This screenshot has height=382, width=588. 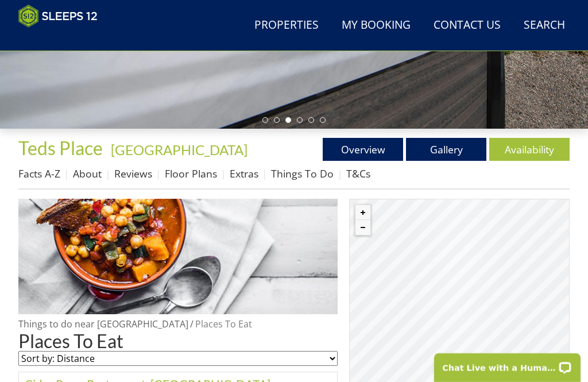 What do you see at coordinates (446, 150) in the screenshot?
I see `a: Gallery` at bounding box center [446, 150].